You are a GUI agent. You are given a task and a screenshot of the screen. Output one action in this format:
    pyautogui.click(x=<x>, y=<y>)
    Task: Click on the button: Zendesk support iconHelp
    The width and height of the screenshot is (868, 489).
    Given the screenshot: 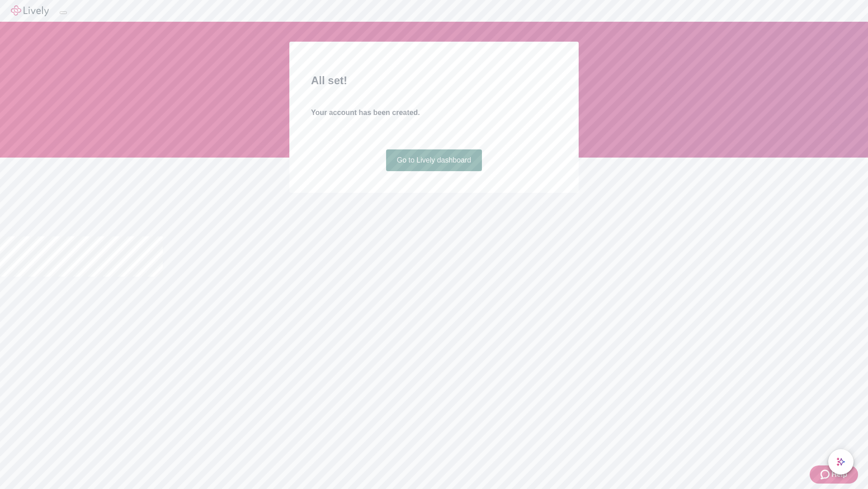 What is the action you would take?
    pyautogui.click(x=834, y=474)
    